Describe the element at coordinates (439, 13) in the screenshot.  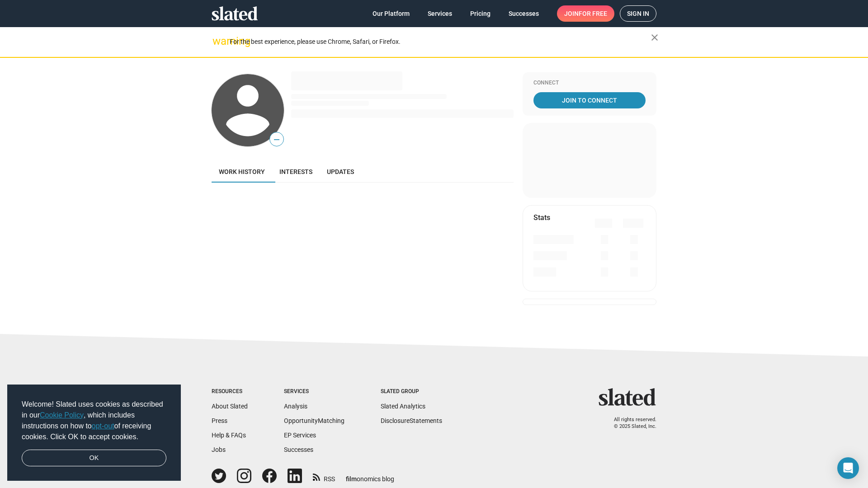
I see `a: Services` at that location.